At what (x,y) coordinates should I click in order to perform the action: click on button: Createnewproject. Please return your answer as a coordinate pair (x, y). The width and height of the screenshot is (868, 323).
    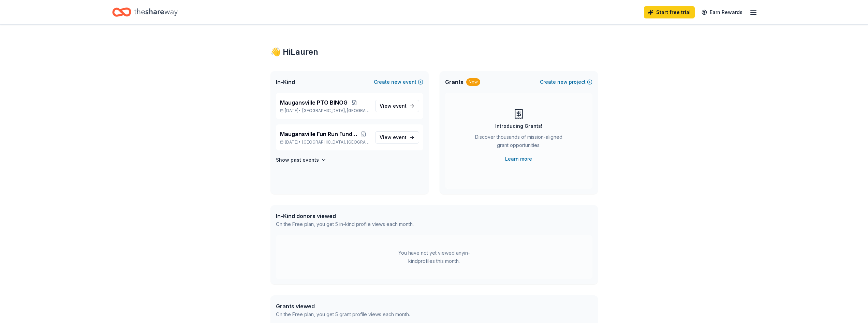
    Looking at the image, I should click on (567, 82).